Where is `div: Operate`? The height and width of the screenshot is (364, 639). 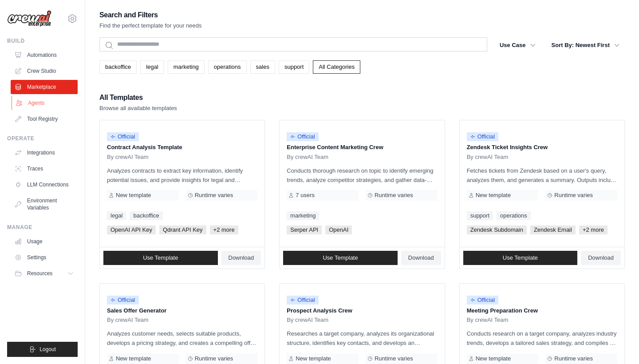
div: Operate is located at coordinates (42, 139).